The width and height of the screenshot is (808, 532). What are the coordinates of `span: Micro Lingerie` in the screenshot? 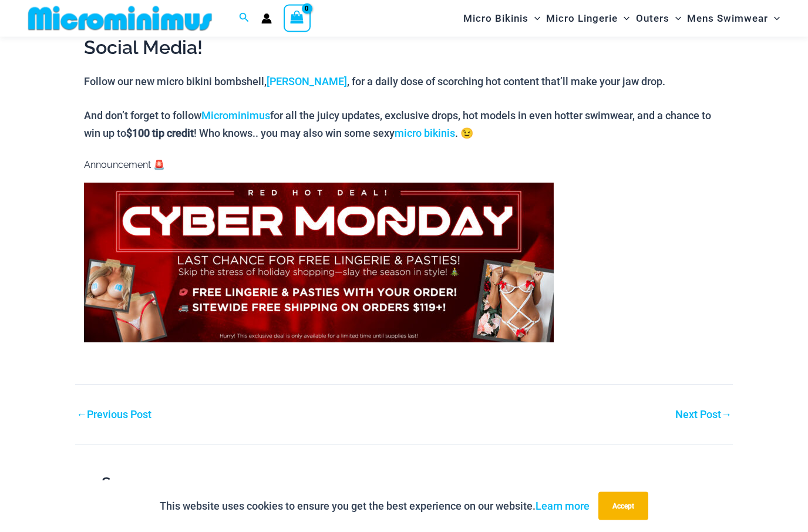 It's located at (582, 18).